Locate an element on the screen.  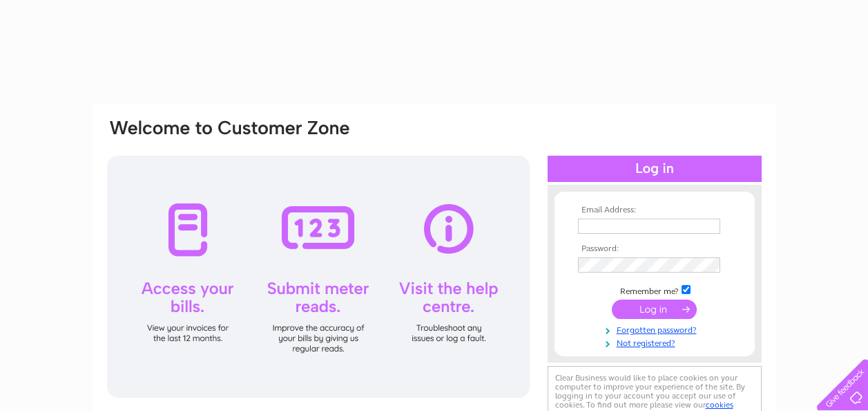
a: Forgotten password? is located at coordinates (656, 328).